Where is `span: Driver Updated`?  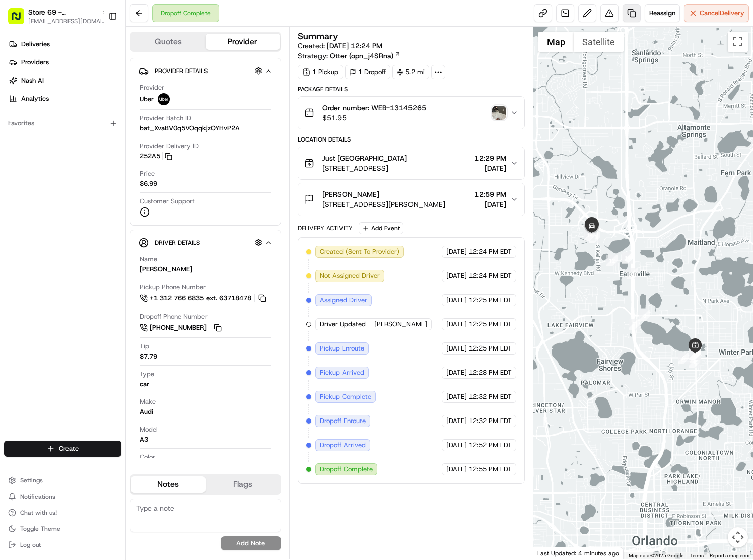 span: Driver Updated is located at coordinates (342, 325).